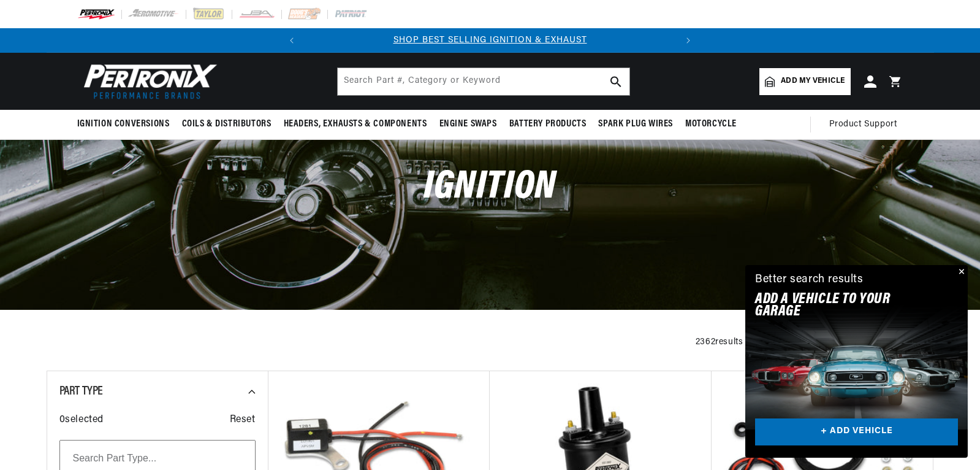  Describe the element at coordinates (82, 420) in the screenshot. I see `span: 0 selected` at that location.